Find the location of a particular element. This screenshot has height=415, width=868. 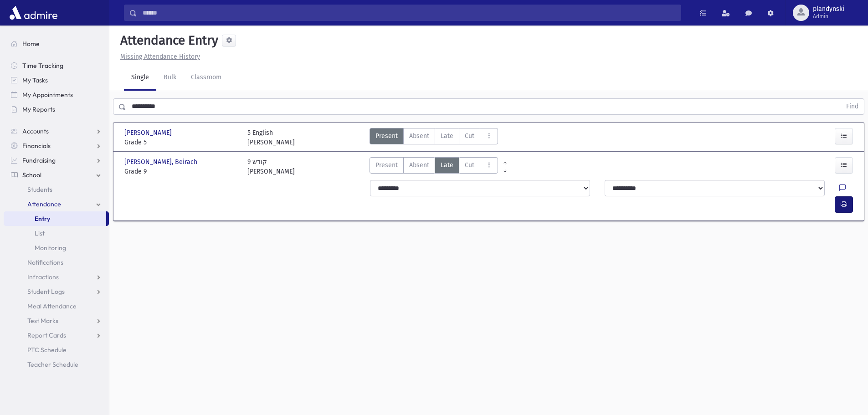

a: Fundraising is located at coordinates (56, 161).